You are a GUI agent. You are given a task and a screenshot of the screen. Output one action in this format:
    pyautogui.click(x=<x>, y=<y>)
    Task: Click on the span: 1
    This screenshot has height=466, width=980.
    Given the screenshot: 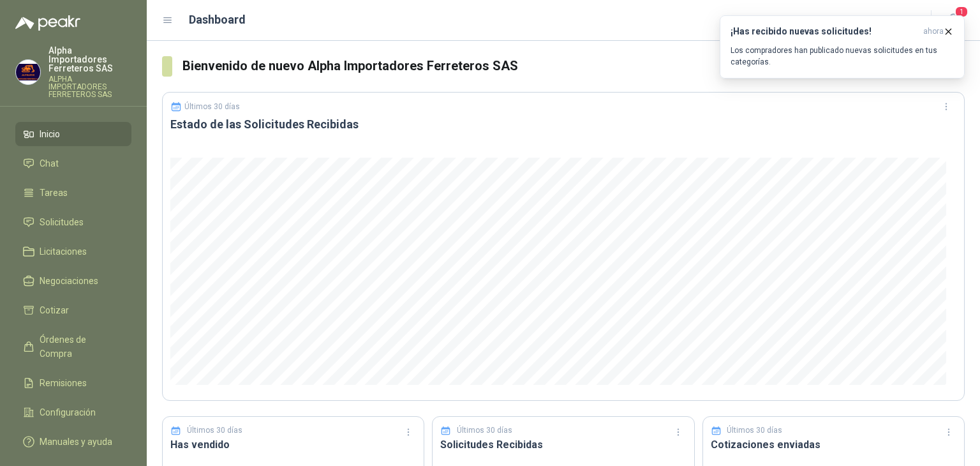 What is the action you would take?
    pyautogui.click(x=962, y=12)
    